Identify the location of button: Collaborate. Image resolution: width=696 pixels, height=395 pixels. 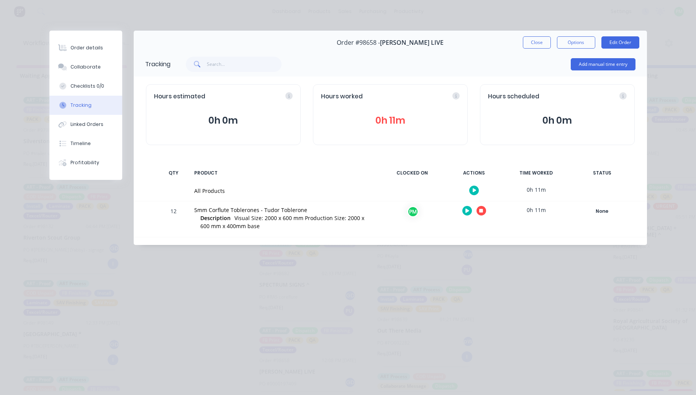
(86, 67).